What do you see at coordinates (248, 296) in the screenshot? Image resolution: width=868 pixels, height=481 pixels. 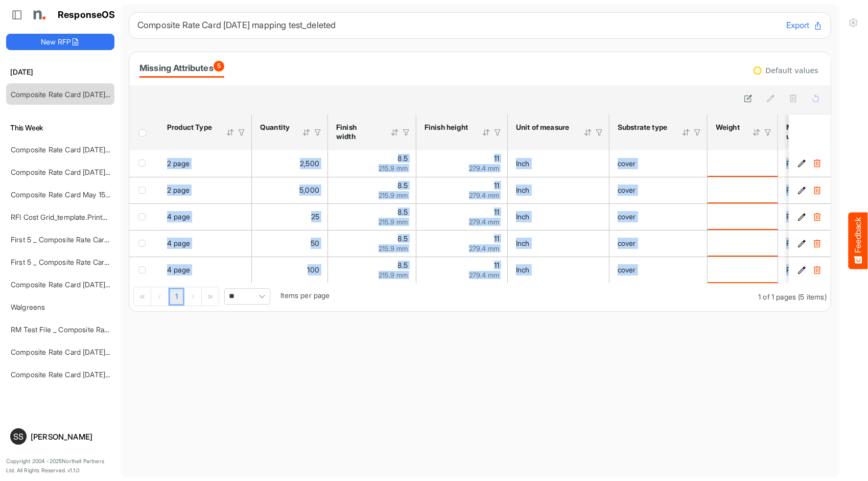 I see `span: Pagerdropdown` at bounding box center [248, 296].